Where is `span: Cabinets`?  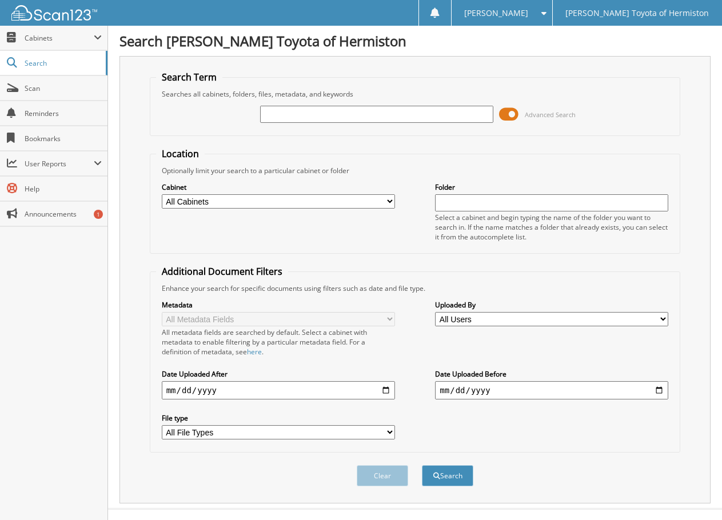
span: Cabinets is located at coordinates (59, 38).